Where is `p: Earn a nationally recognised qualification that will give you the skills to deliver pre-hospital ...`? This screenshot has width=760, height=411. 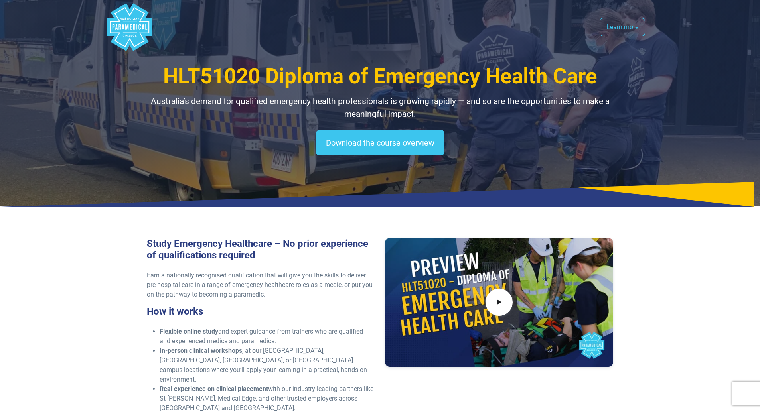
p: Earn a nationally recognised qualification that will give you the skills to deliver pre-hospital ... is located at coordinates (261, 285).